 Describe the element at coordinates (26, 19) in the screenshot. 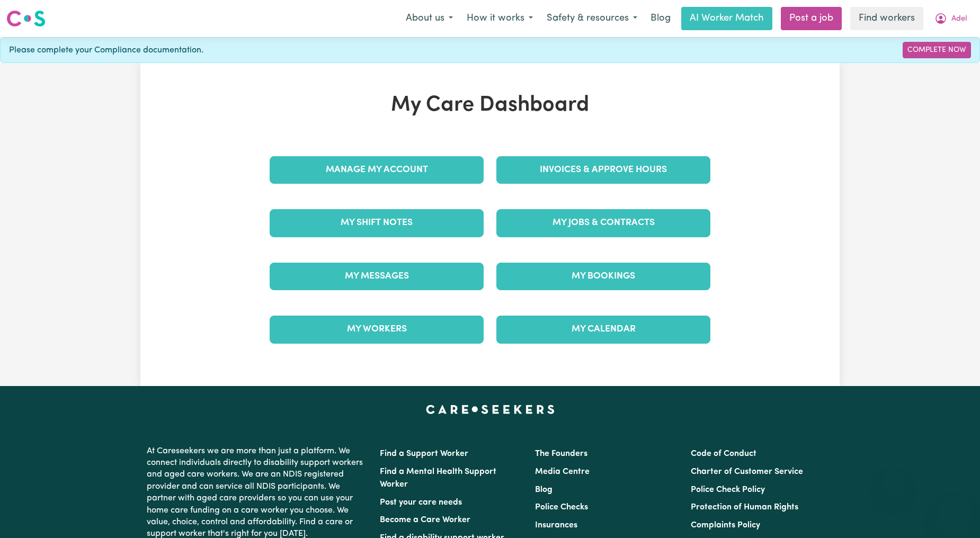

I see `a: Careseekers logo` at that location.